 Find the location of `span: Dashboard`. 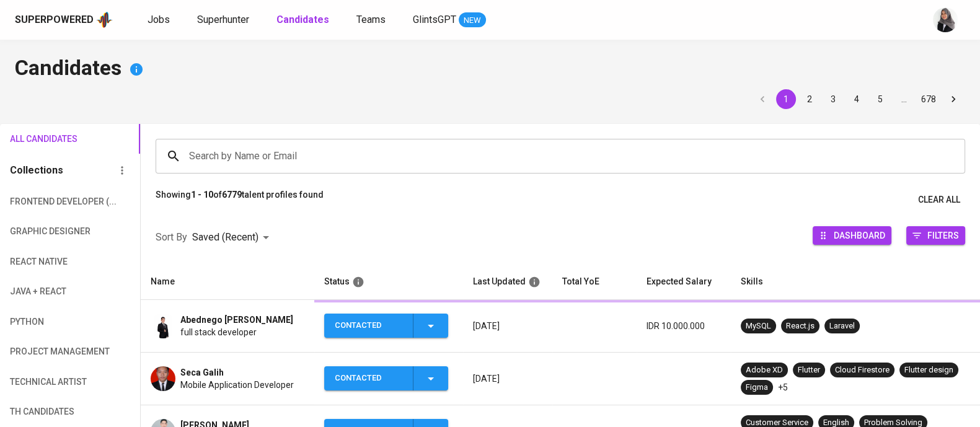

span: Dashboard is located at coordinates (859, 235).